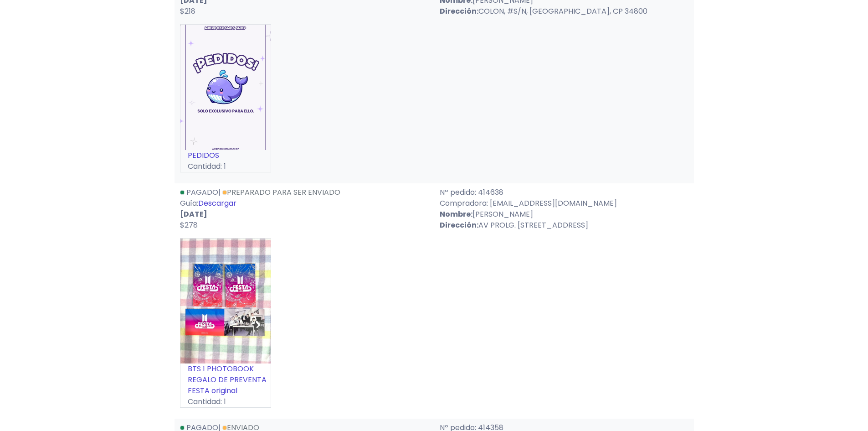 The width and height of the screenshot is (868, 431). I want to click on p: Nº pedido: 414638, so click(564, 193).